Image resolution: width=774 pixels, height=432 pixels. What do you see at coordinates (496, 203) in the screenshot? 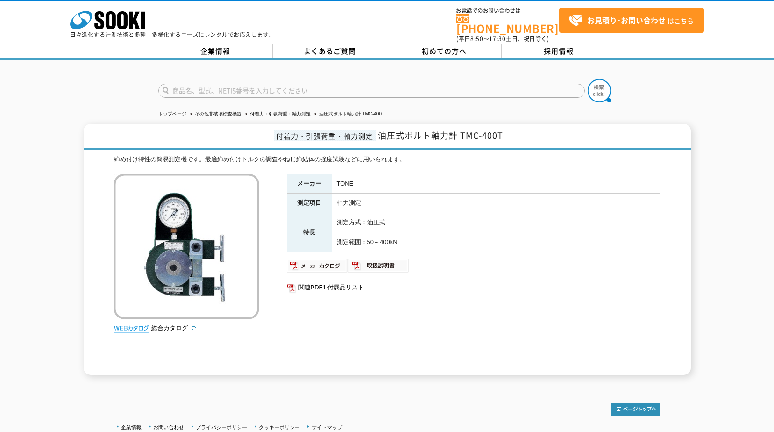
I see `td: 軸力測定` at bounding box center [496, 203].